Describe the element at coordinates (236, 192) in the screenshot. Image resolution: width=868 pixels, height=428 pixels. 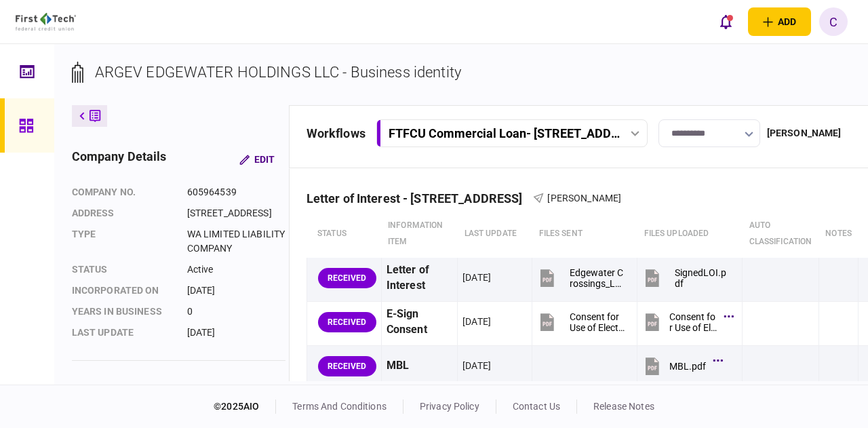
I see `div: 605964539` at that location.